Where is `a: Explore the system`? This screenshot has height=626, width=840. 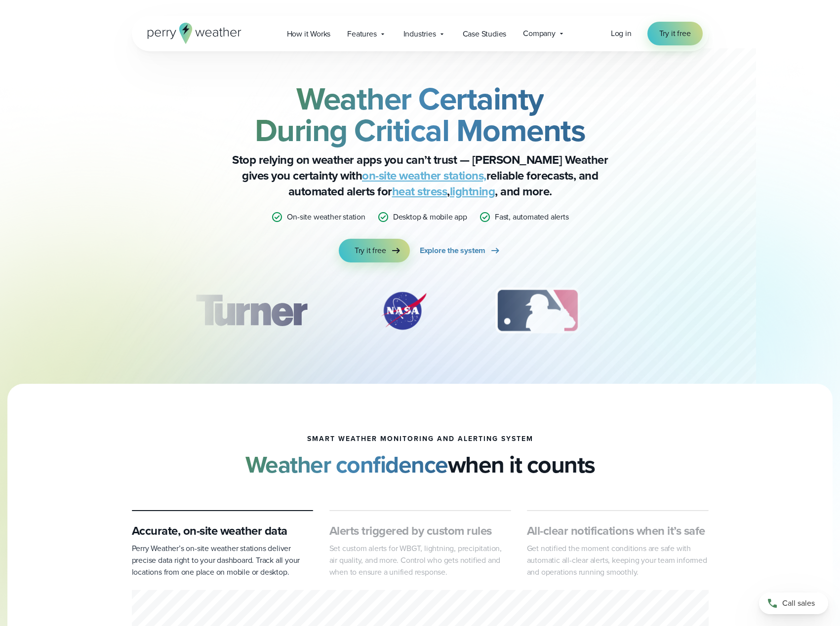
a: Explore the system is located at coordinates (460, 250).